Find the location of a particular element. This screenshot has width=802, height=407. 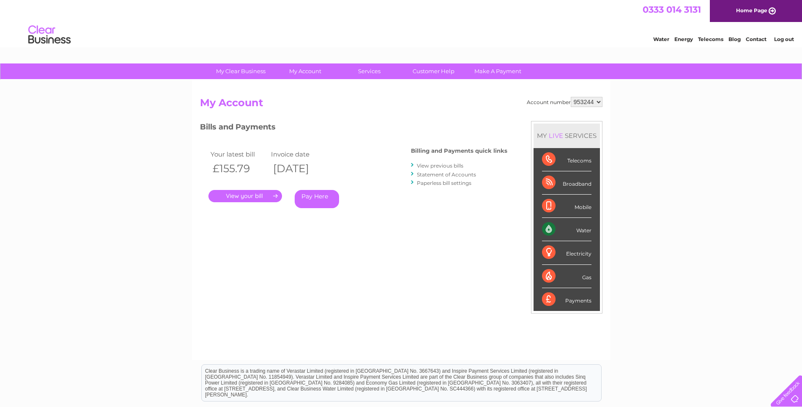

th: £155.79 is located at coordinates (239, 168).